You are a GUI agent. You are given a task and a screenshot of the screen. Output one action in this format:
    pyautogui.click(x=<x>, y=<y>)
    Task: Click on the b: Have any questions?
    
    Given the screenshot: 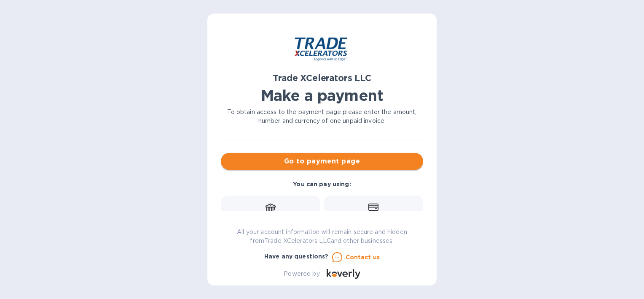 What is the action you would take?
    pyautogui.click(x=296, y=256)
    